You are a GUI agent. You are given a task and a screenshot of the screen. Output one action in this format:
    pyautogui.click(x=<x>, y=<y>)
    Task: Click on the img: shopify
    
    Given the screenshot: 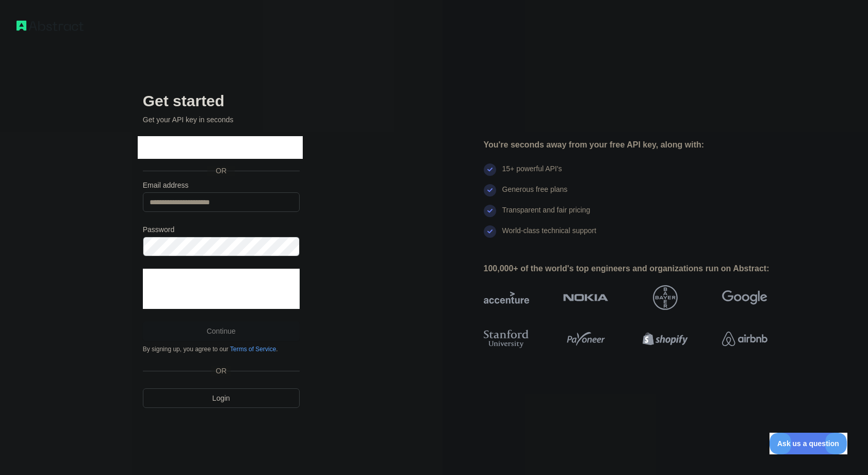 What is the action you would take?
    pyautogui.click(x=665, y=339)
    